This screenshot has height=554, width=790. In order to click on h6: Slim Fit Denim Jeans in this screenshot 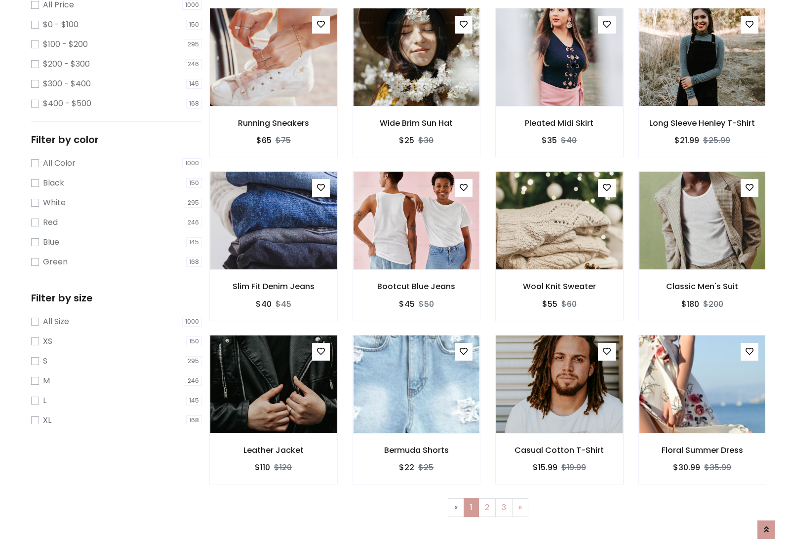, I will do `click(273, 286)`.